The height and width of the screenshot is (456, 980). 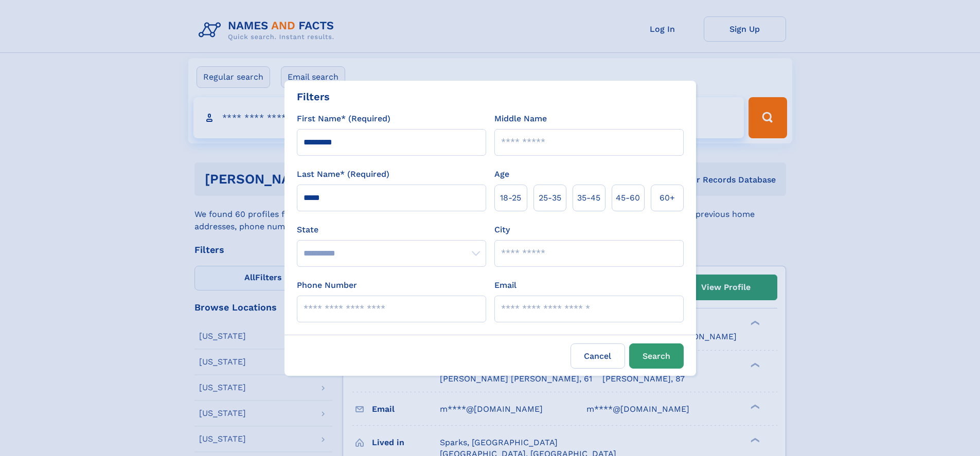 I want to click on label: City, so click(x=502, y=230).